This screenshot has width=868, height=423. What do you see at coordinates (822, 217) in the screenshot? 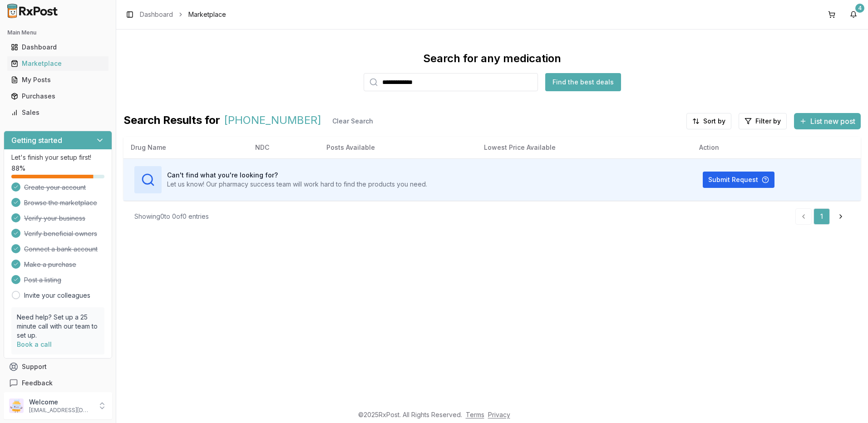
I see `a: 1` at bounding box center [822, 217].